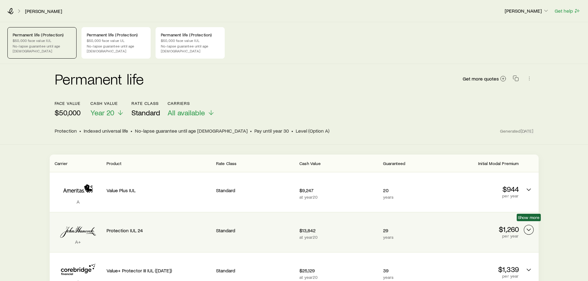 The height and width of the screenshot is (281, 588). Describe the element at coordinates (186, 113) in the screenshot. I see `span: All available` at that location.